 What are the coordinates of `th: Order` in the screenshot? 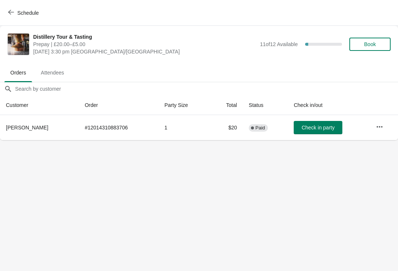 It's located at (119, 105).